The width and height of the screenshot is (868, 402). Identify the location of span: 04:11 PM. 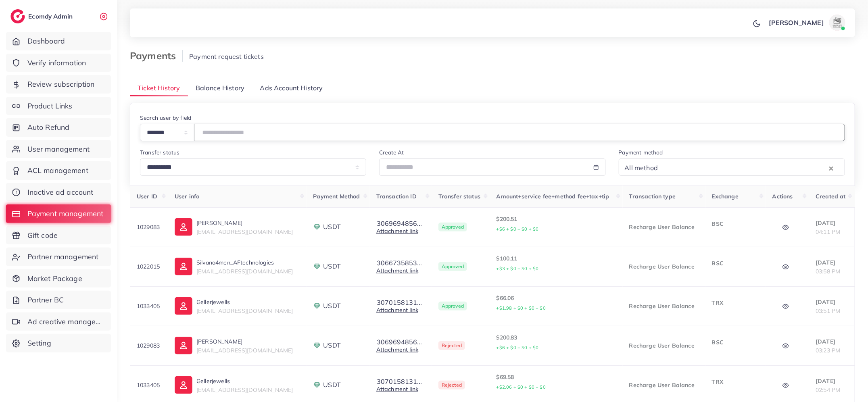
(828, 232).